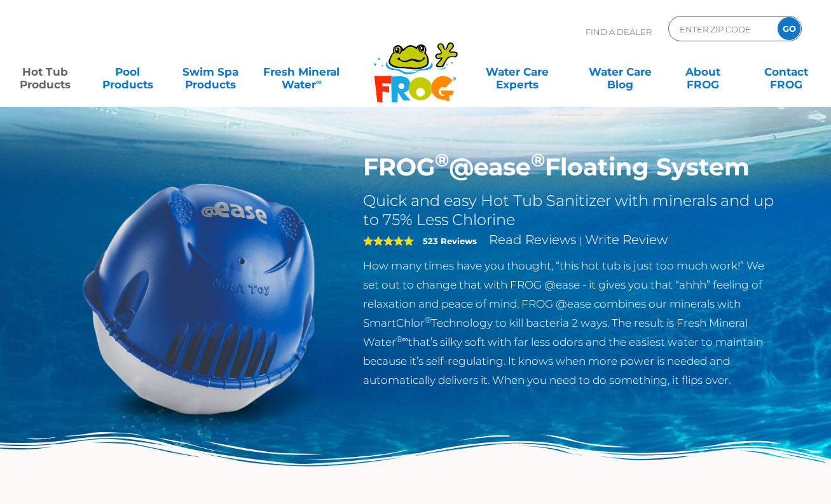 The width and height of the screenshot is (831, 504). What do you see at coordinates (702, 72) in the screenshot?
I see `a: AboutFROG` at bounding box center [702, 72].